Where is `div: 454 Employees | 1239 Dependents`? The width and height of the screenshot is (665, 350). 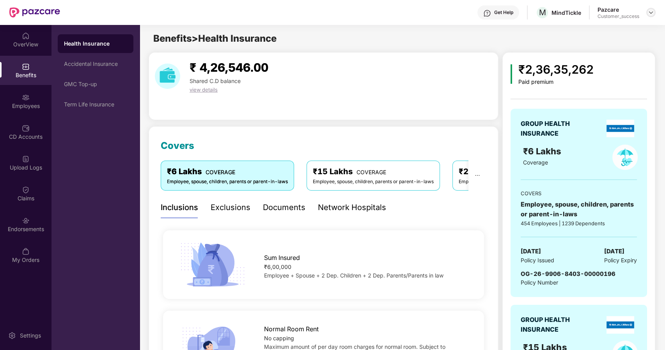 div: 454 Employees | 1239 Dependents is located at coordinates (579, 223).